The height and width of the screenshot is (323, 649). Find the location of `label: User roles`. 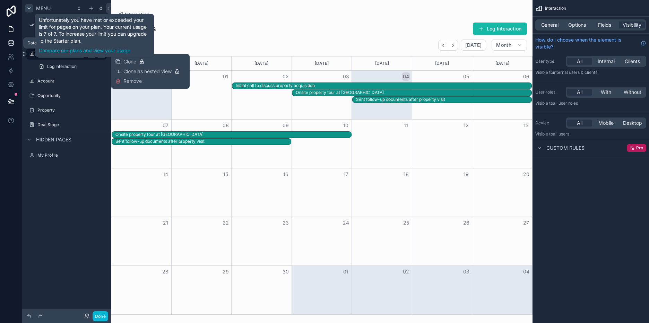

label: User roles is located at coordinates (549, 92).